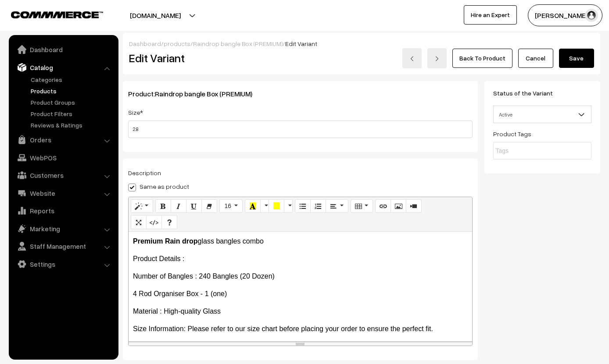 This screenshot has width=609, height=364. Describe the element at coordinates (300, 312) in the screenshot. I see `p: Material : High-quality Glass` at that location.